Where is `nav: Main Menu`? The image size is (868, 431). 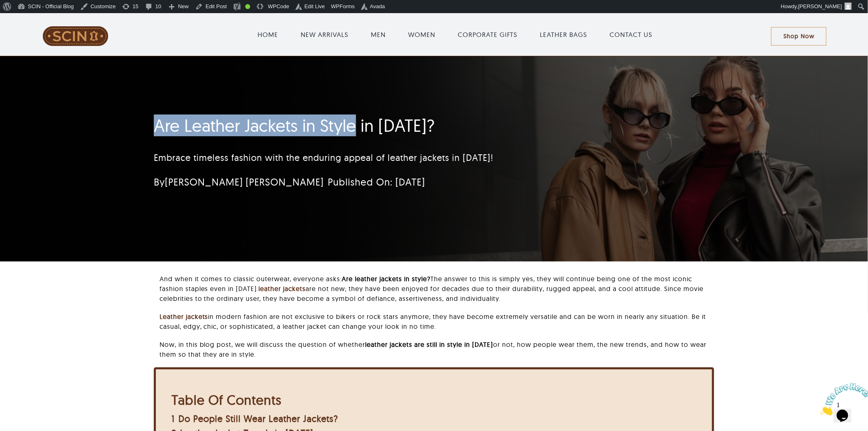
nav: Main Menu is located at coordinates (455, 34).